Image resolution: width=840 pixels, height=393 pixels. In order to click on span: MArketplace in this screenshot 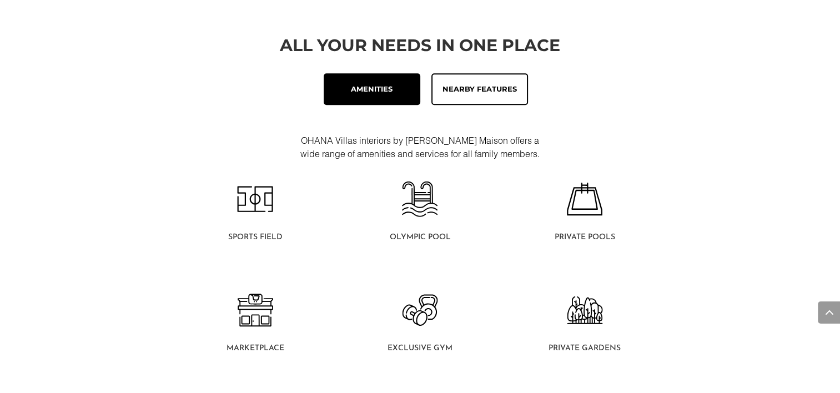, I will do `click(255, 348)`.